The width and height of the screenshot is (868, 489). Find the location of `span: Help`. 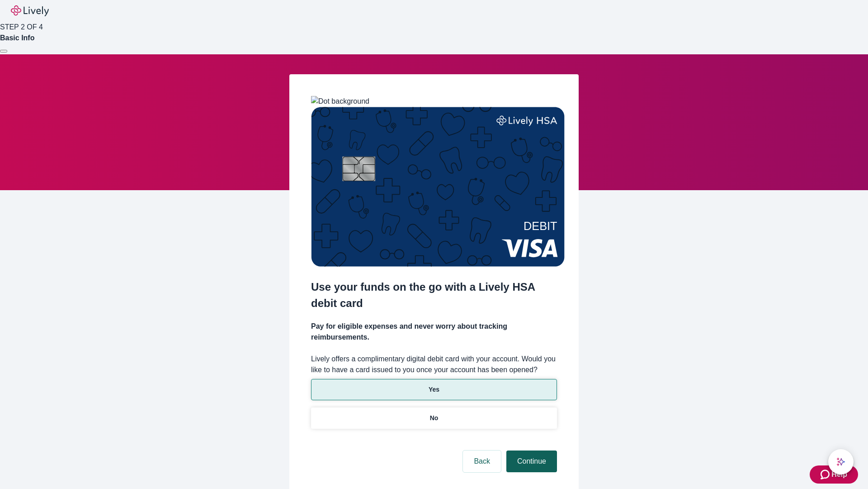

span: Help is located at coordinates (839, 475).